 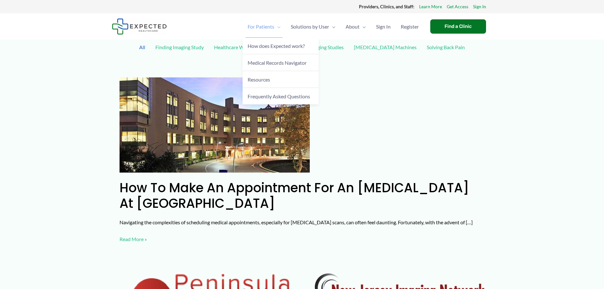 I want to click on a: Finding Imaging Study, so click(x=179, y=47).